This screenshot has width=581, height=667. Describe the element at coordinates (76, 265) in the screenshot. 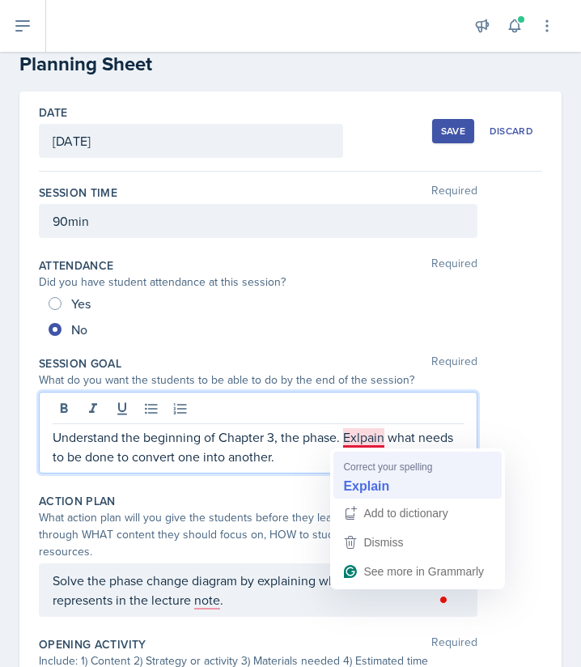

I see `label: Attendance` at that location.